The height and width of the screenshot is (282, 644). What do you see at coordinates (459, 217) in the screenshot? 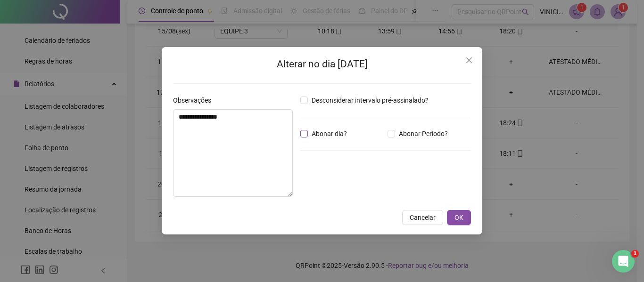
I see `button: OK` at bounding box center [459, 217].